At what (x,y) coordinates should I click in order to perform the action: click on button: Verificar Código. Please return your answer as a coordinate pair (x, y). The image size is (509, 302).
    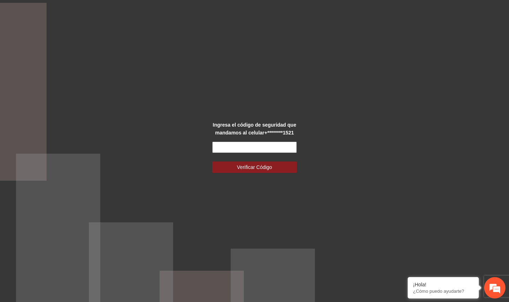
    Looking at the image, I should click on (254, 167).